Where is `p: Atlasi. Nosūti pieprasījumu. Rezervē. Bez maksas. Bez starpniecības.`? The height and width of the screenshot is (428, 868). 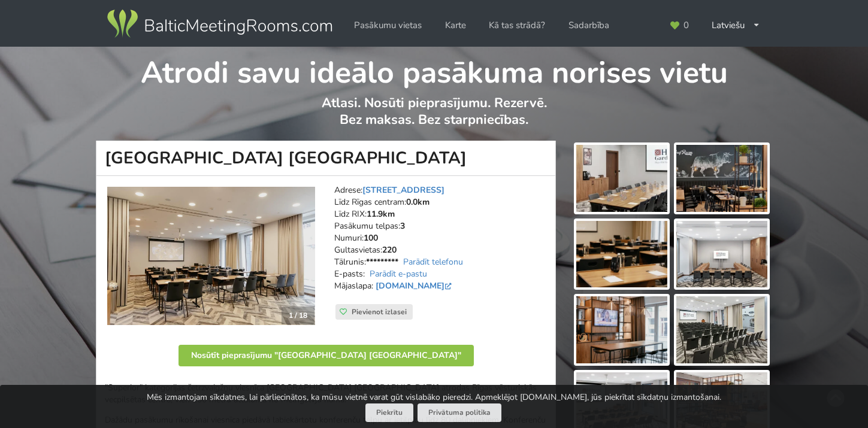 p: Atlasi. Nosūti pieprasījumu. Rezervē. Bez maksas. Bez starpniecības. is located at coordinates (434, 117).